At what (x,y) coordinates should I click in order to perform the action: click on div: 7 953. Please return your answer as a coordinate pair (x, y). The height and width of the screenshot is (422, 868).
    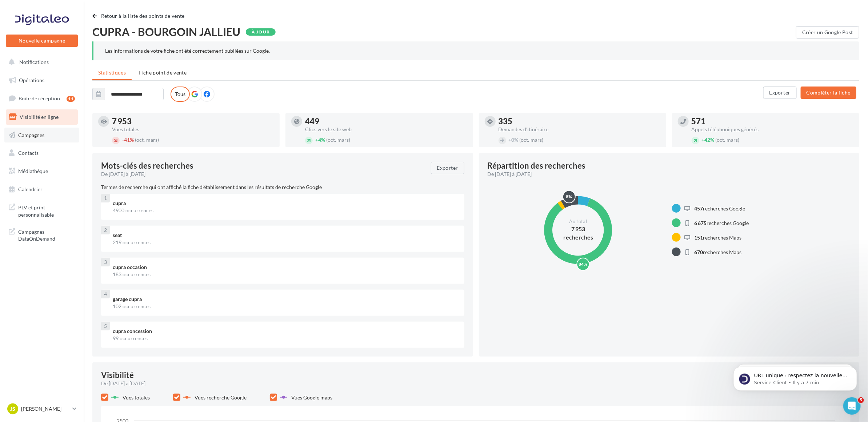
    Looking at the image, I should click on (193, 121).